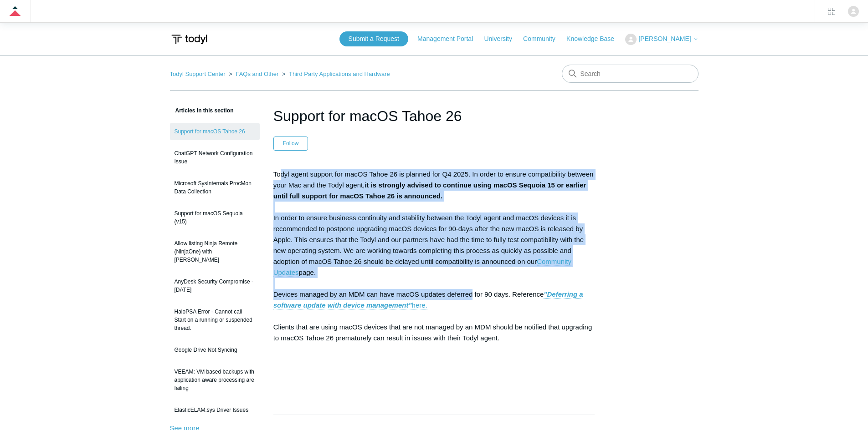 This screenshot has width=868, height=430. What do you see at coordinates (544, 39) in the screenshot?
I see `a: Community` at bounding box center [544, 39].